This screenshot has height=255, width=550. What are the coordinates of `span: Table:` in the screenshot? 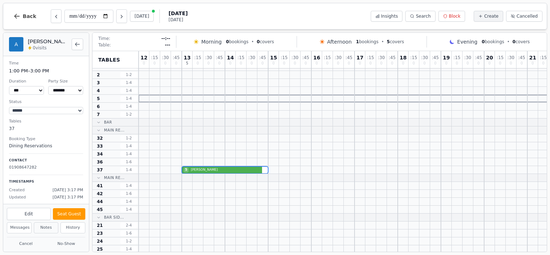 It's located at (104, 45).